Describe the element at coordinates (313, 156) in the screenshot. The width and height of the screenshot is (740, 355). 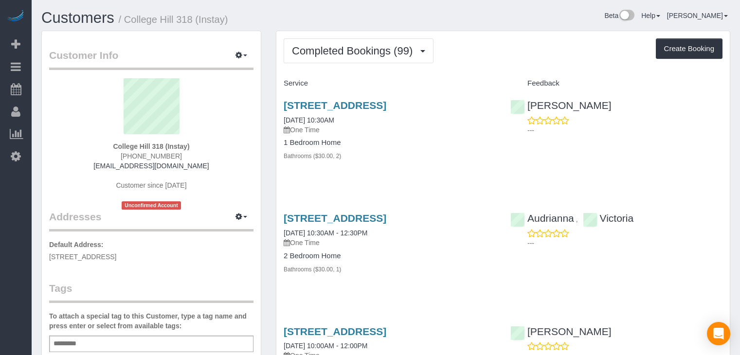
I see `small: Bathrooms ($30.00, 2)` at that location.